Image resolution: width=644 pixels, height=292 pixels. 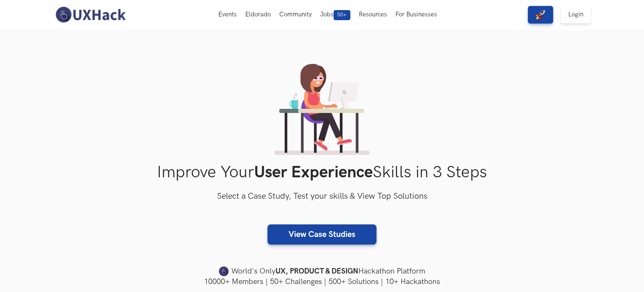 What do you see at coordinates (223, 272) in the screenshot?
I see `img: uxhack-favicon-image.png` at bounding box center [223, 272].